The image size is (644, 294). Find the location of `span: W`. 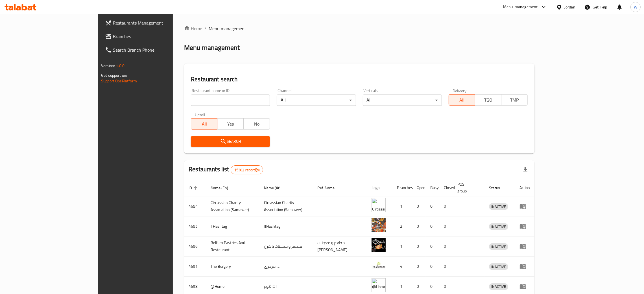

span: W is located at coordinates (636, 7).